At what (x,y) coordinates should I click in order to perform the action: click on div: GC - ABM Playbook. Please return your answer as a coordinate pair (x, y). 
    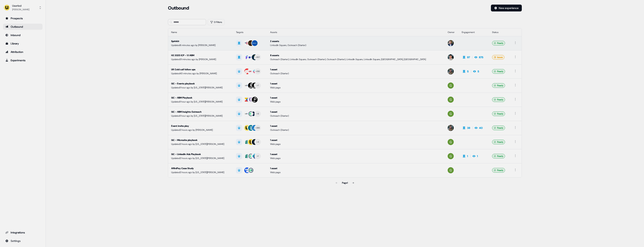
    Looking at the image, I should click on (201, 97).